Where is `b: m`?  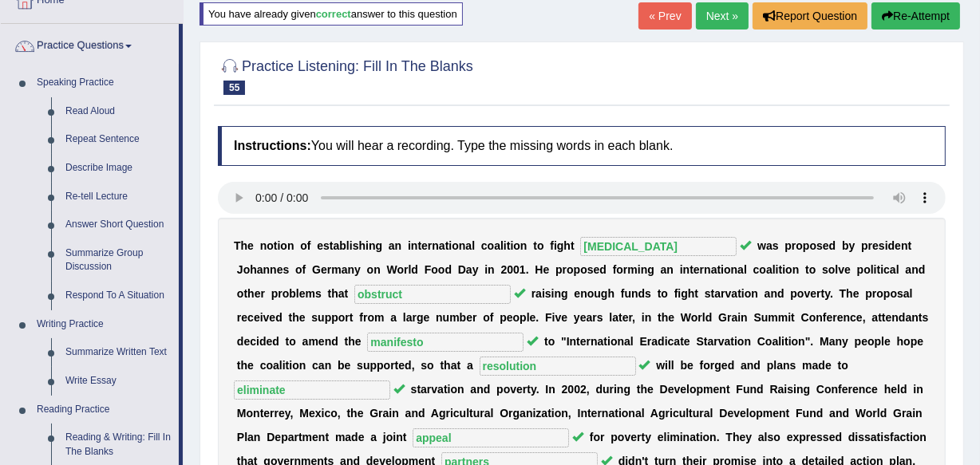 b: m is located at coordinates (336, 270).